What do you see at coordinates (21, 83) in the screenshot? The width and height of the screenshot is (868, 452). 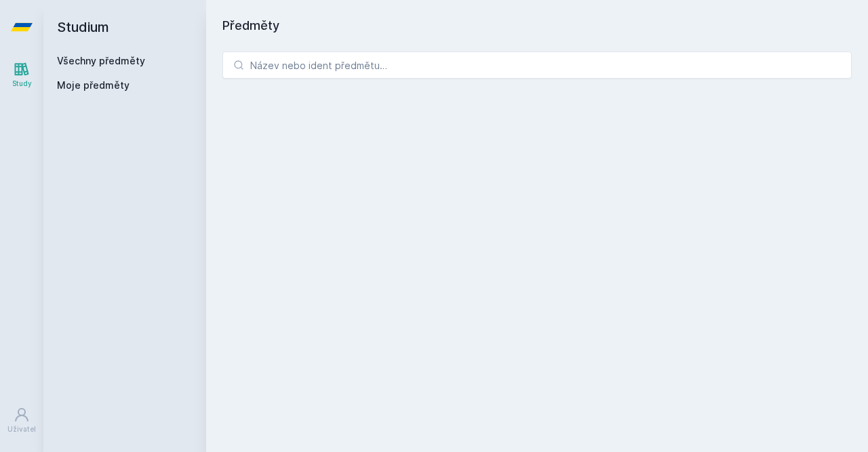 I see `div: Study` at bounding box center [21, 83].